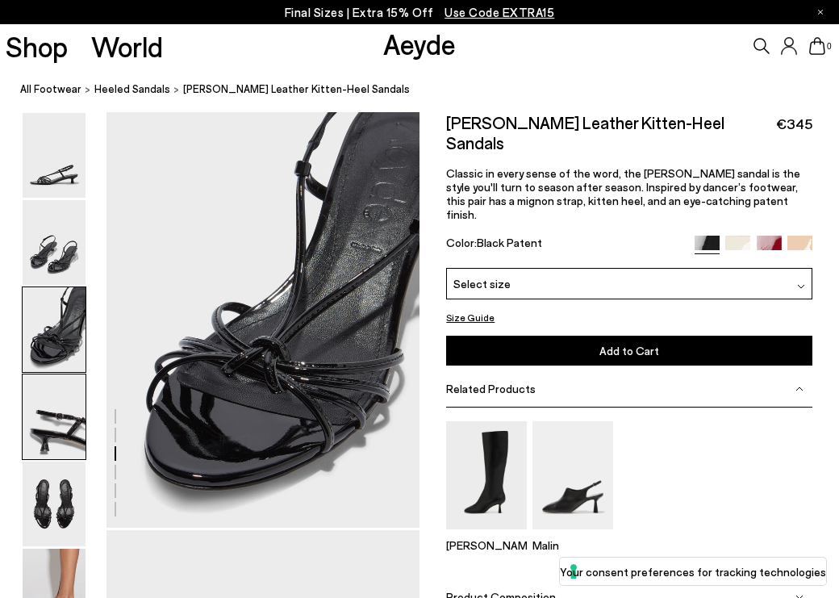 This screenshot has height=598, width=839. What do you see at coordinates (830, 46) in the screenshot?
I see `span: 0` at bounding box center [830, 46].